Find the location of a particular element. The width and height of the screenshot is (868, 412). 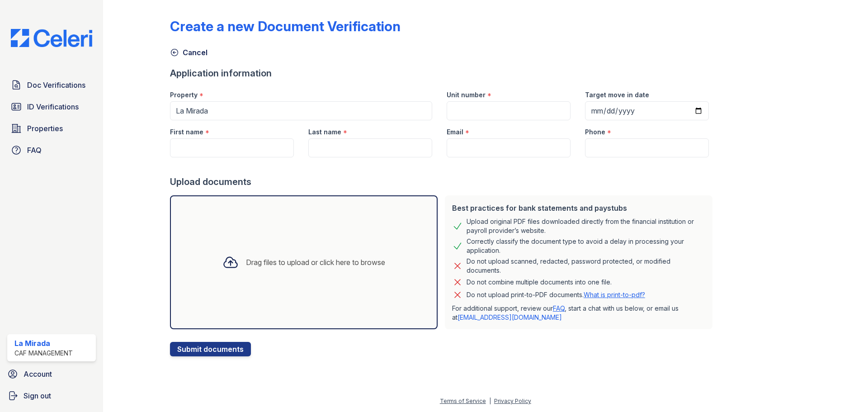

div: Application information is located at coordinates (443, 73).